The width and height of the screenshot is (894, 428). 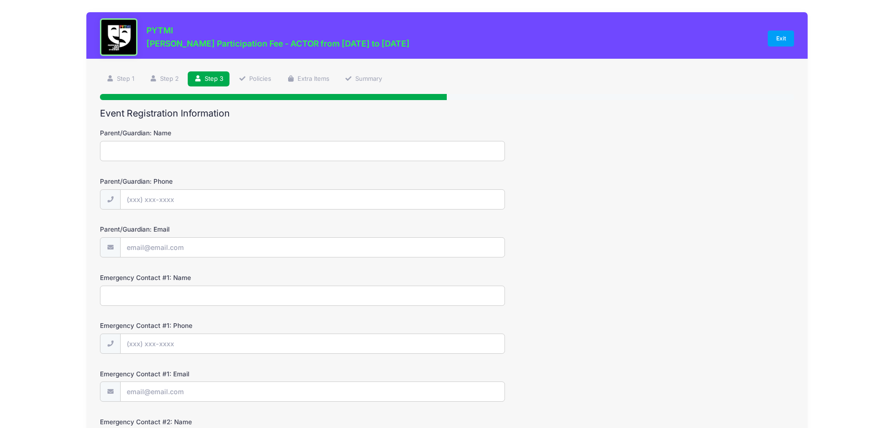 What do you see at coordinates (278, 30) in the screenshot?
I see `h3: PYTMI` at bounding box center [278, 30].